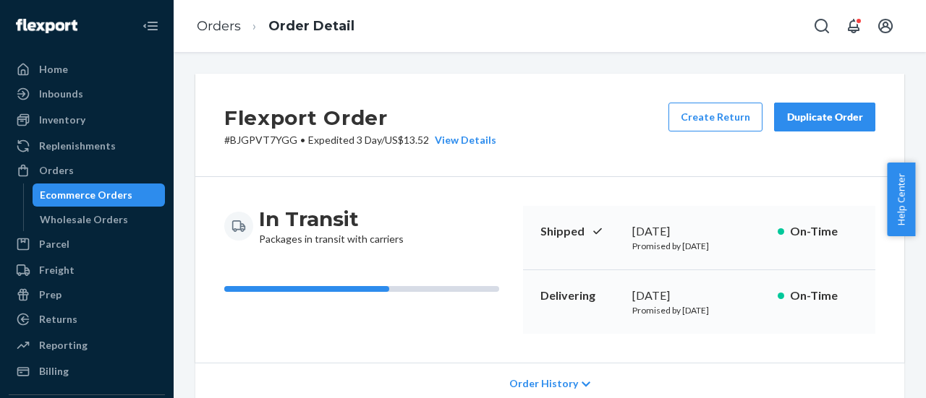 This screenshot has height=398, width=926. I want to click on a: Parcel, so click(87, 244).